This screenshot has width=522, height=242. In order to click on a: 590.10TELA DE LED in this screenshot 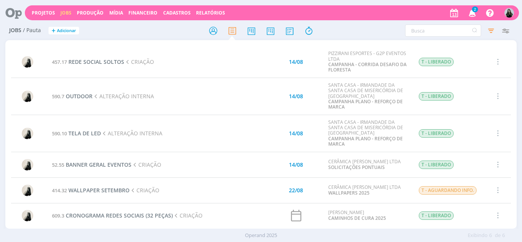, I will do `click(76, 133)`.